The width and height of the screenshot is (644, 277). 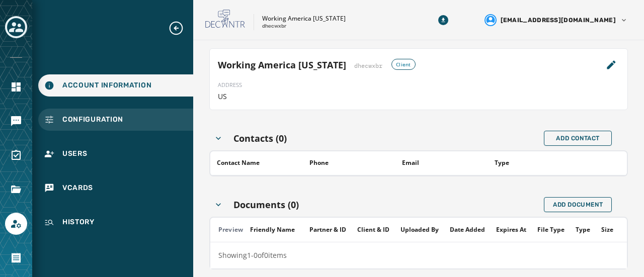 What do you see at coordinates (116, 188) in the screenshot?
I see `a: Navigate to vCards` at bounding box center [116, 188].